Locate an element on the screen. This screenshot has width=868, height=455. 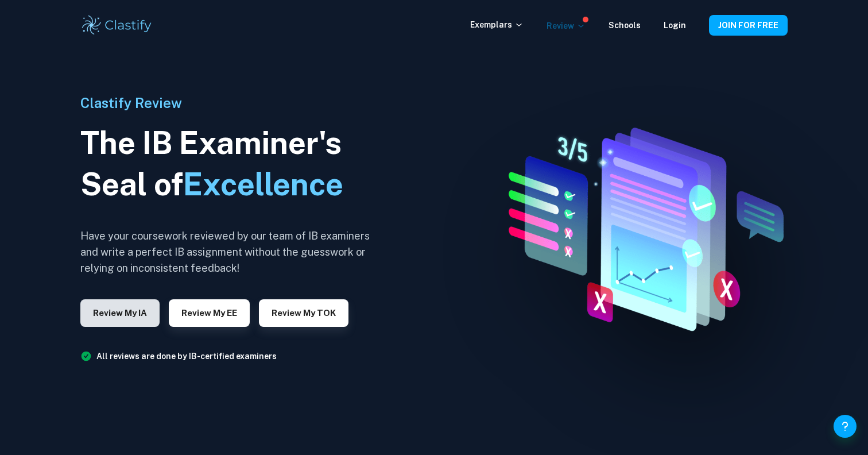
span: Excellence is located at coordinates (263, 184).